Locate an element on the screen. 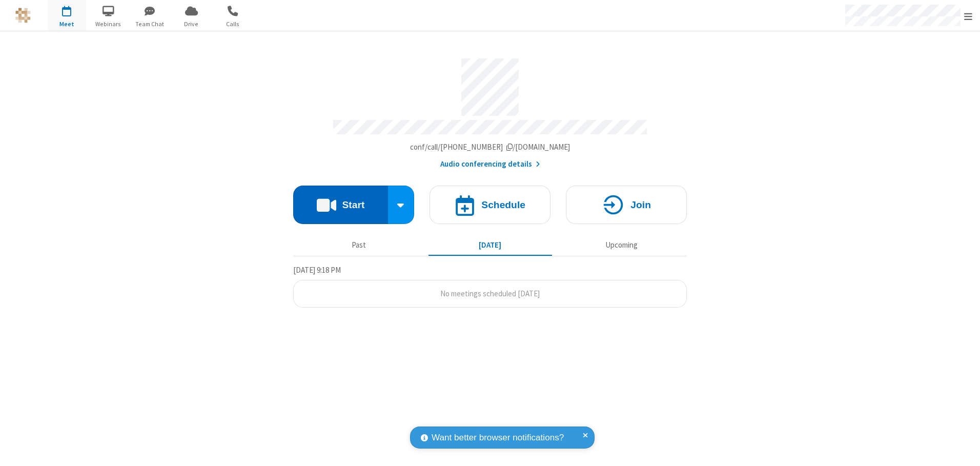  section: Account details is located at coordinates (490, 110).